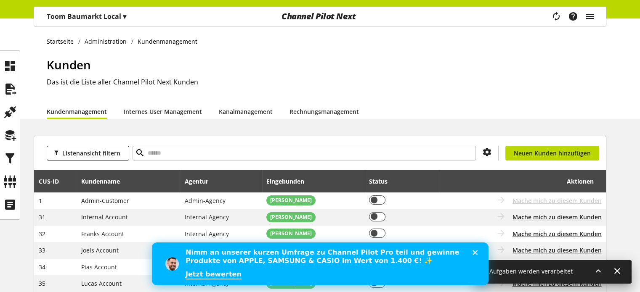 The width and height of the screenshot is (640, 292). I want to click on a: Internes User Management, so click(163, 112).